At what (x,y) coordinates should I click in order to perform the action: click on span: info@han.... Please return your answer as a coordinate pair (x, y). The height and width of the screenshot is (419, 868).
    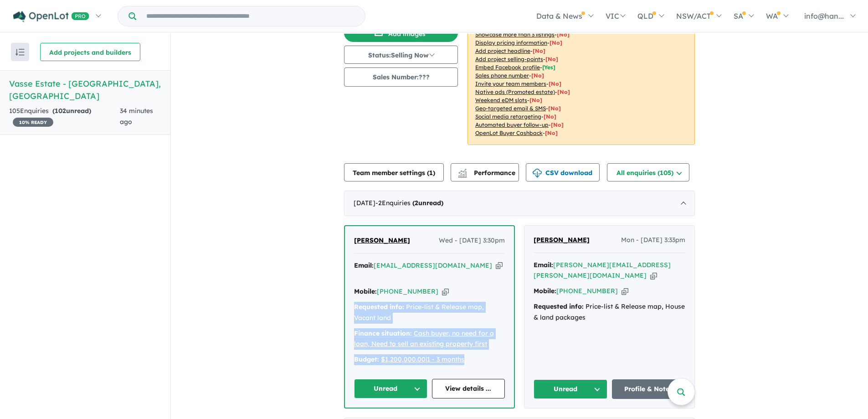
    Looking at the image, I should click on (824, 16).